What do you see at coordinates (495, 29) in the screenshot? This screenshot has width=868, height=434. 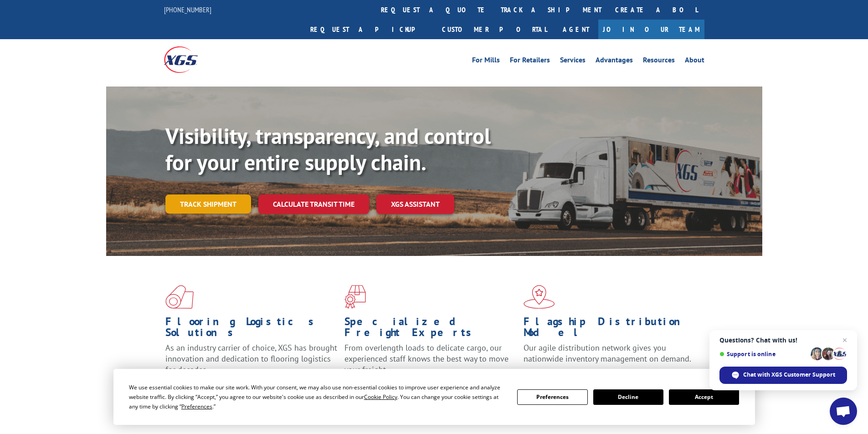 I see `a: Customer Portal` at bounding box center [495, 29].